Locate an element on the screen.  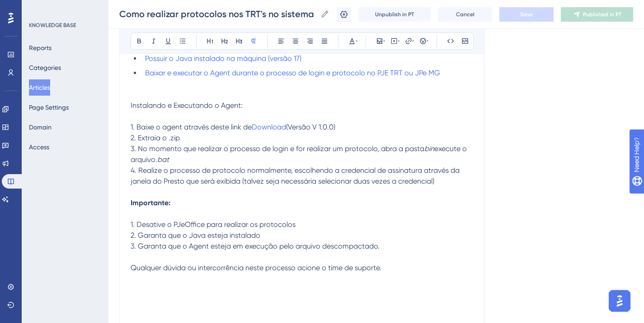
button: Cancel is located at coordinates (465, 14).